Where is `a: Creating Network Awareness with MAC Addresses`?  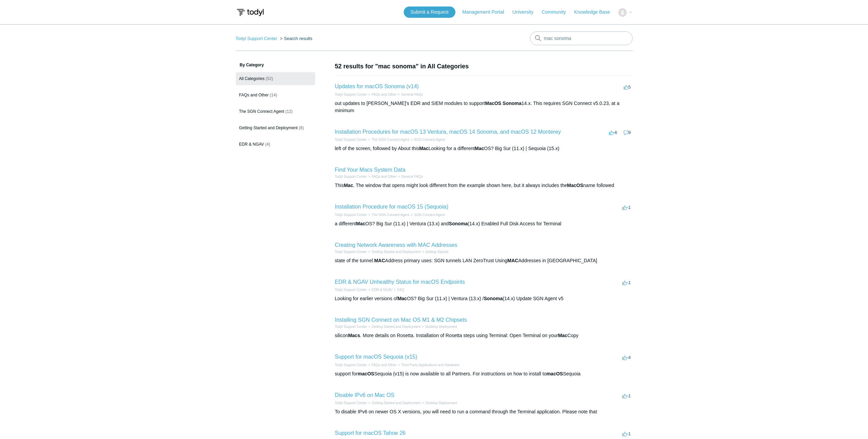
a: Creating Network Awareness with MAC Addresses is located at coordinates (396, 245).